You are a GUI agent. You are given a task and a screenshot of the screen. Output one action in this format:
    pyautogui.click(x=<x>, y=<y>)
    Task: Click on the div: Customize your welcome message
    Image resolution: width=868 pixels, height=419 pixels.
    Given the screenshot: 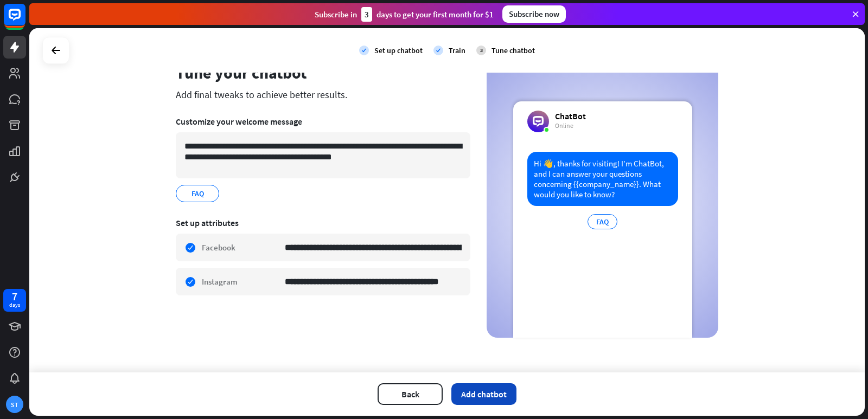 What is the action you would take?
    pyautogui.click(x=323, y=121)
    